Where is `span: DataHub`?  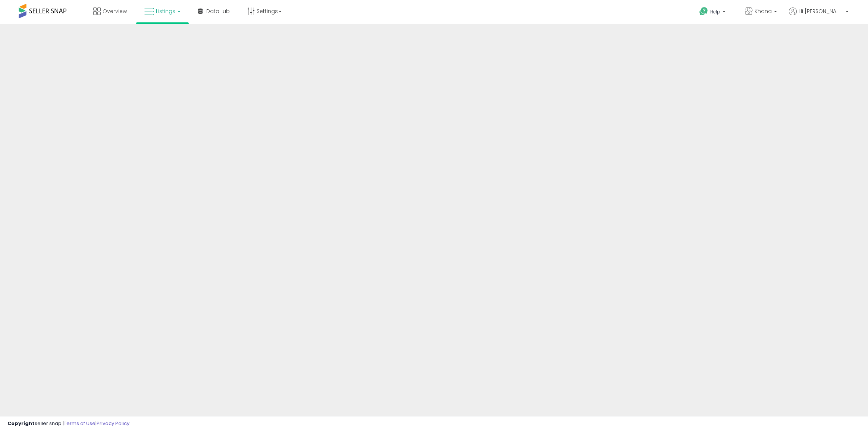 span: DataHub is located at coordinates (218, 11).